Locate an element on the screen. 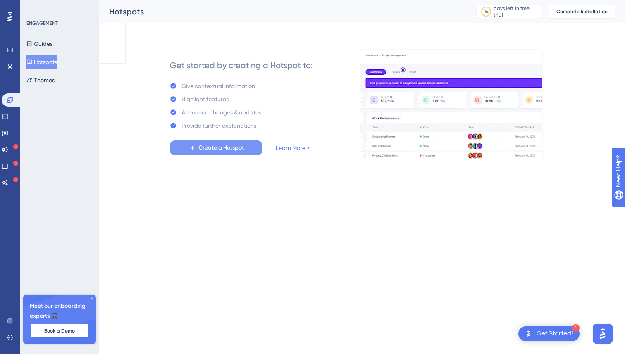 The height and width of the screenshot is (354, 625). a: Learn More > is located at coordinates (293, 148).